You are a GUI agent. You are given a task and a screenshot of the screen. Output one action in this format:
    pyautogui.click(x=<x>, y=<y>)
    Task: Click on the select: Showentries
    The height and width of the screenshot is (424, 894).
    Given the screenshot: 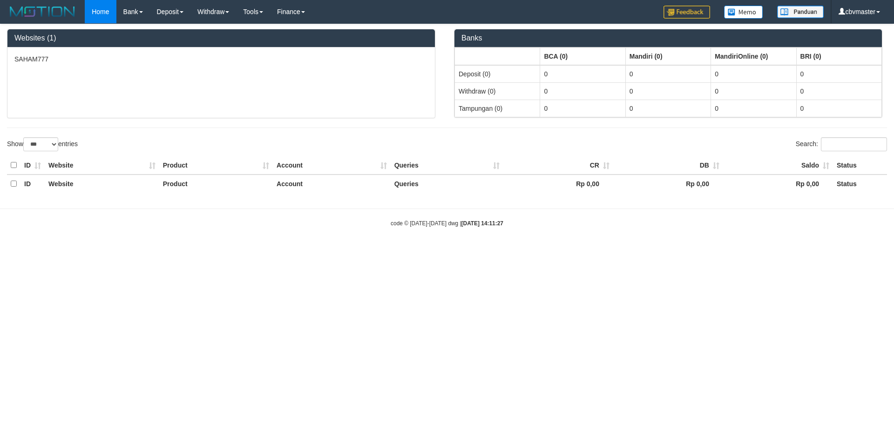 What is the action you would take?
    pyautogui.click(x=41, y=144)
    